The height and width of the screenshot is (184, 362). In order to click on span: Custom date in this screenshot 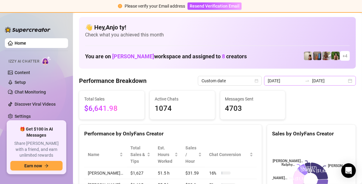, I will do `click(230, 81)`.